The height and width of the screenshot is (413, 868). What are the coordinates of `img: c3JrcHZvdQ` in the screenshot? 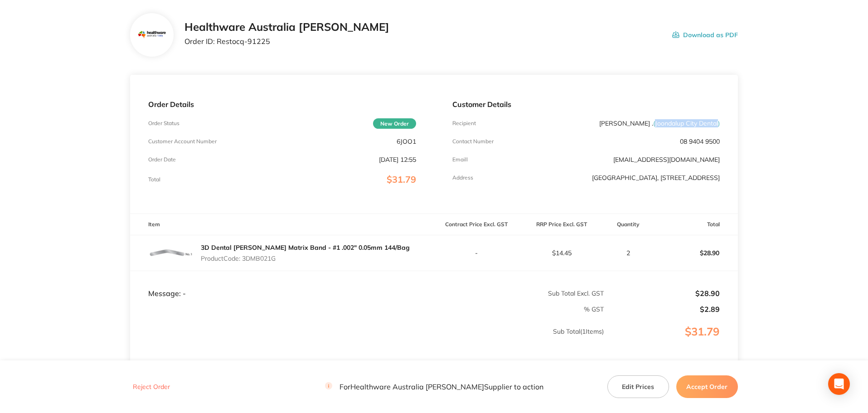 It's located at (171, 253).